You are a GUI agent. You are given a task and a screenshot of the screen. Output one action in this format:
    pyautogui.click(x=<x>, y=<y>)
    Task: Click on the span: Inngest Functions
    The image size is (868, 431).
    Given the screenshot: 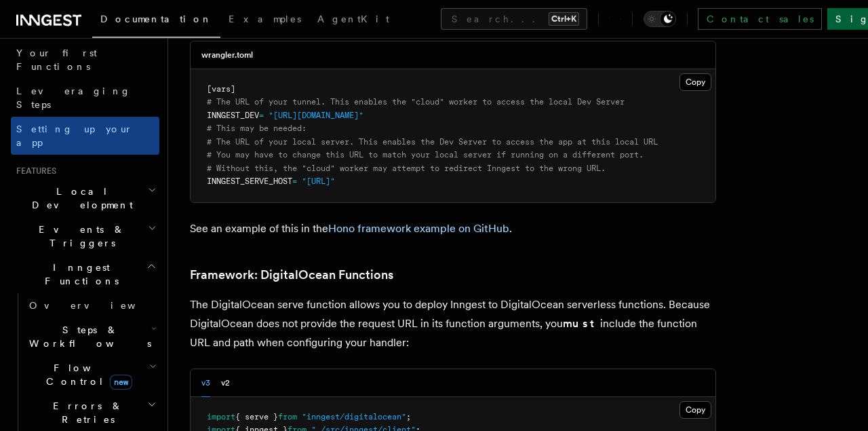 What is the action you would take?
    pyautogui.click(x=79, y=274)
    